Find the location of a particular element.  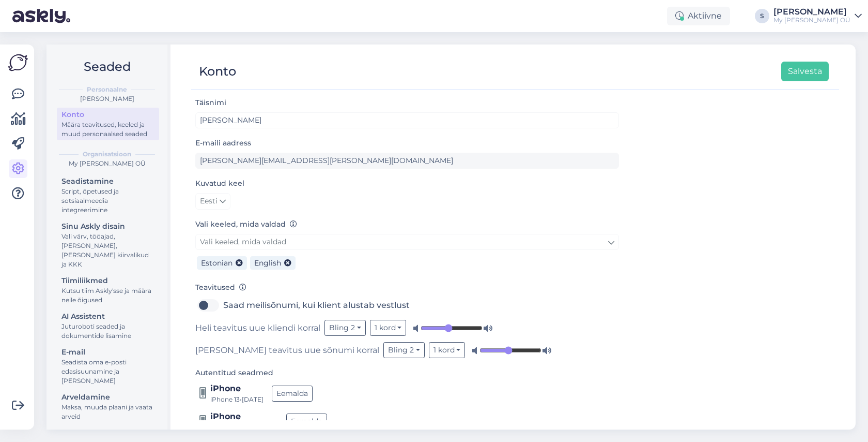

label: Autentitud seadmed is located at coordinates (234, 373).